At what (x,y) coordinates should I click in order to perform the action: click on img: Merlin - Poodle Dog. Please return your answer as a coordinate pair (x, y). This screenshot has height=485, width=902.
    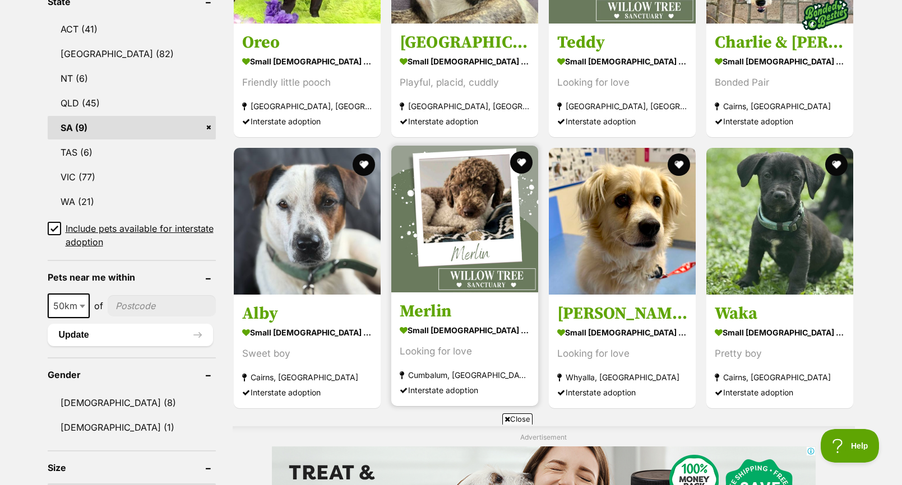
    Looking at the image, I should click on (465, 219).